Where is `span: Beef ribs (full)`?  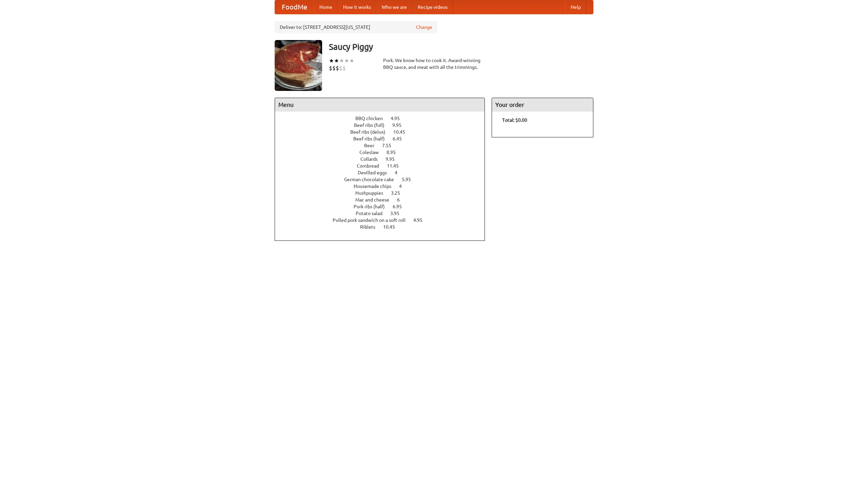 span: Beef ribs (full) is located at coordinates (373, 125).